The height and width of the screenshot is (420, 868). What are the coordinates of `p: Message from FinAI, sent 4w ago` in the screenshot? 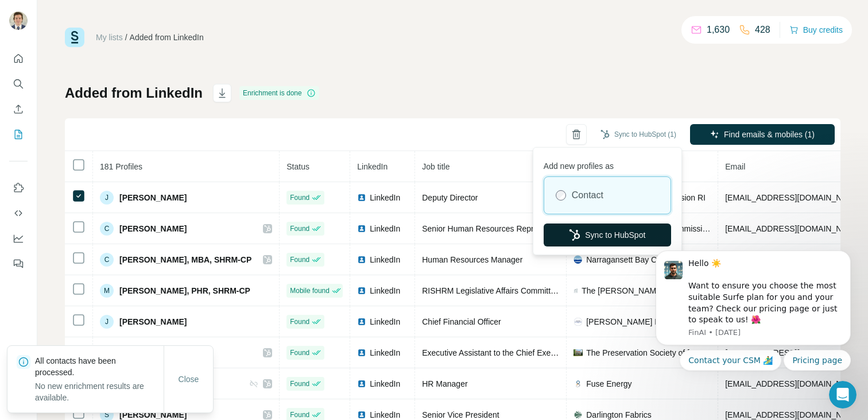 It's located at (127, 119).